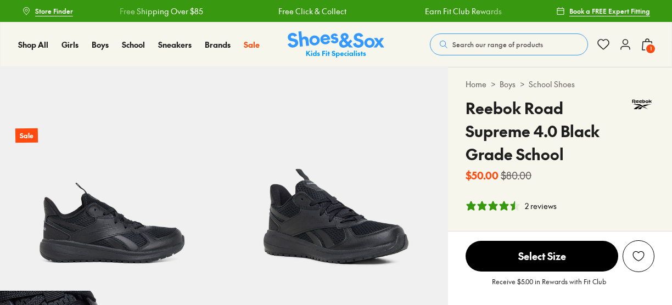  What do you see at coordinates (476, 84) in the screenshot?
I see `a: Home` at bounding box center [476, 84].